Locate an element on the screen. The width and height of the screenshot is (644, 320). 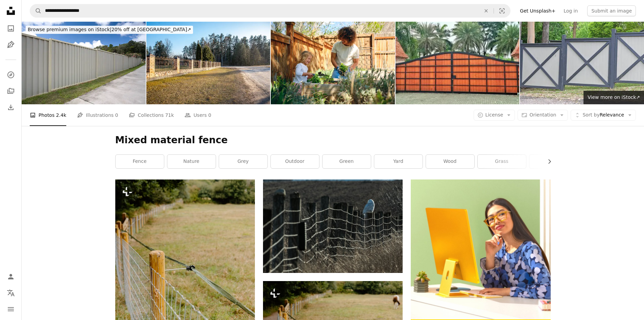
img: Front wooden fence is located at coordinates (582, 63).